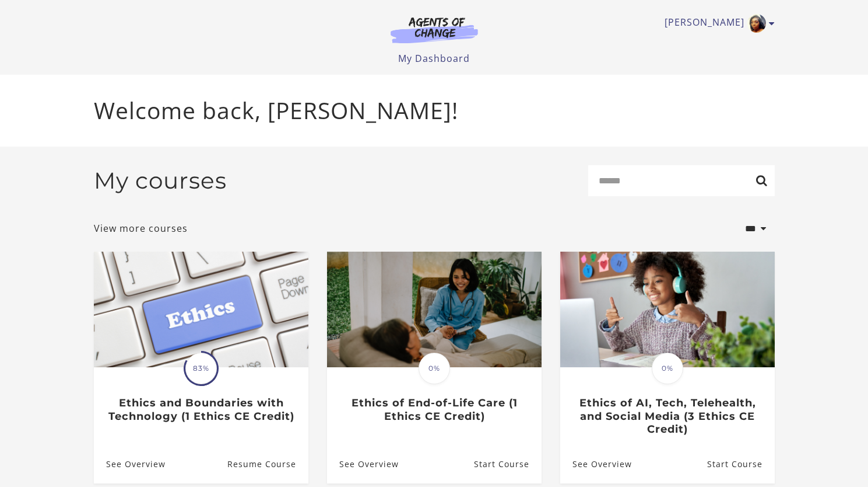 The width and height of the screenshot is (868, 487). What do you see at coordinates (667, 416) in the screenshot?
I see `h3: Ethics of AI, Tech, Telehealth, and Social Media (3 Ethics CE Credit)` at bounding box center [667, 416].